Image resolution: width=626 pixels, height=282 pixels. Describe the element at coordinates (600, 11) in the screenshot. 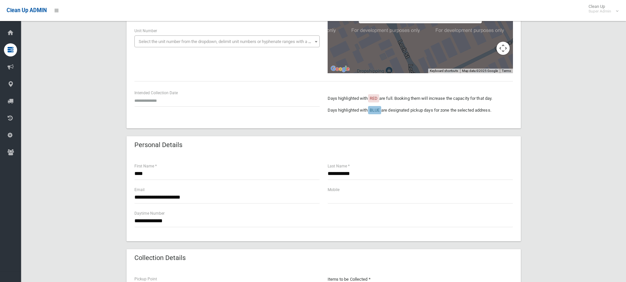

I see `small: Super Admin` at that location.